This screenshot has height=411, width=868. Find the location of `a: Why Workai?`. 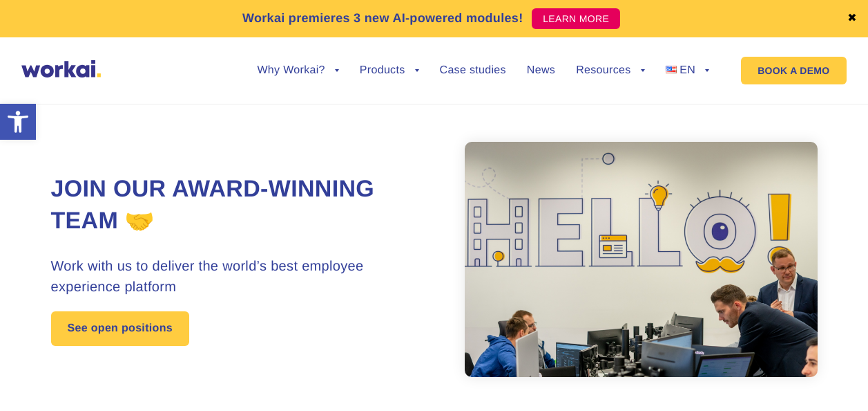

a: Why Workai? is located at coordinates (297, 70).